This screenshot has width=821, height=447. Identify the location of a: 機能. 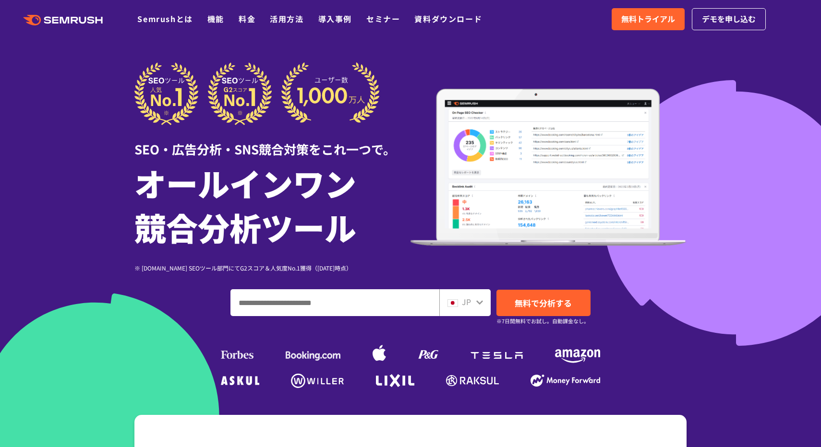
(216, 19).